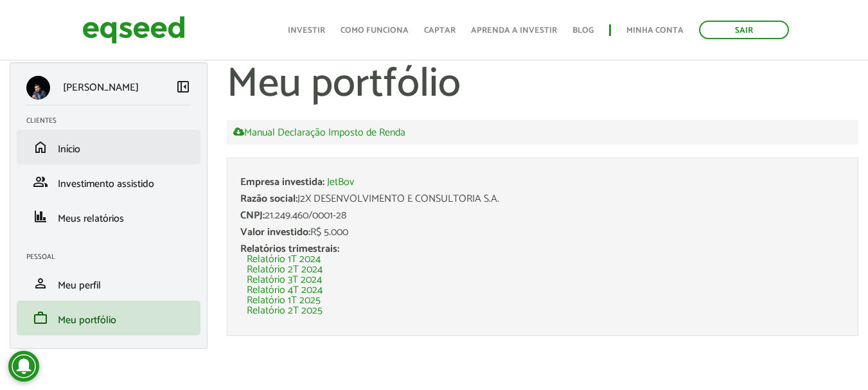 This screenshot has width=868, height=390. Describe the element at coordinates (282, 182) in the screenshot. I see `span: Empresa investida:` at that location.